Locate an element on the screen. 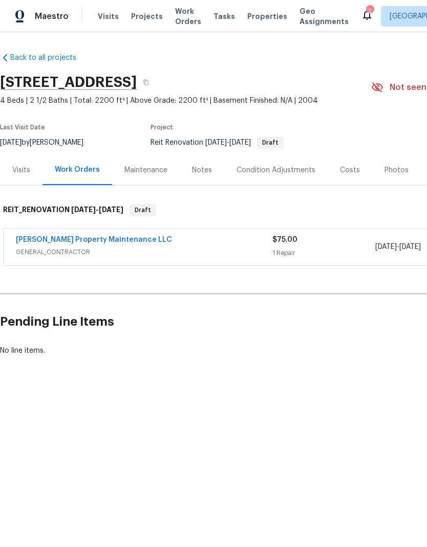 This screenshot has height=547, width=427. span: Geo Assignments is located at coordinates (324, 16).